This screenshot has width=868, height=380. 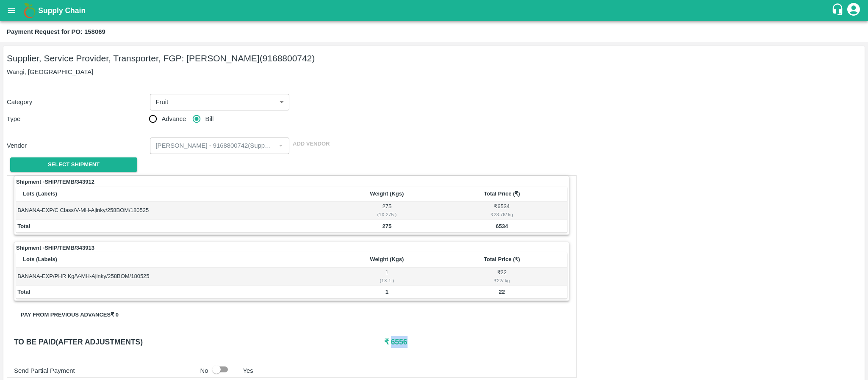 What do you see at coordinates (204, 371) in the screenshot?
I see `p: No` at bounding box center [204, 371].